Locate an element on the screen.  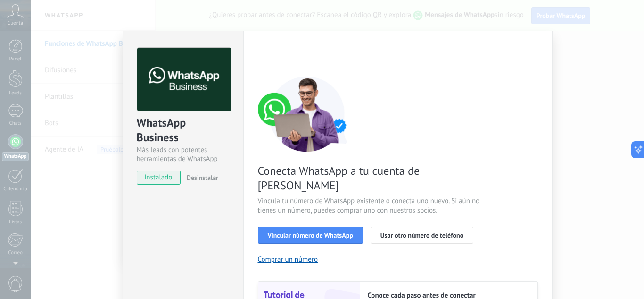
div: WhatsApp Business is located at coordinates (183, 130).